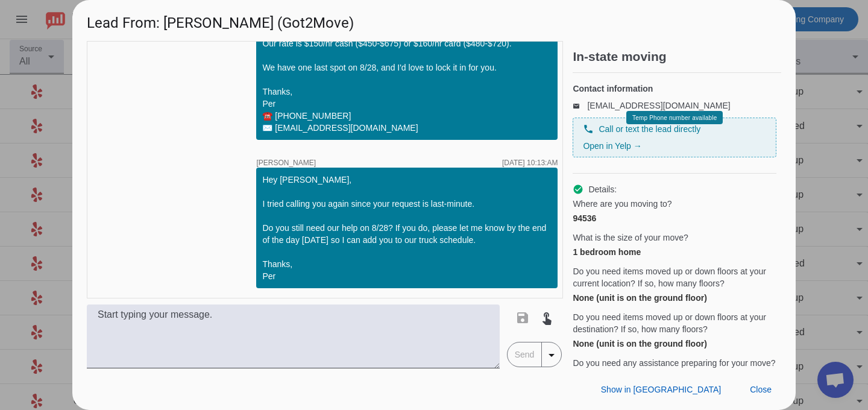 This screenshot has width=868, height=410. I want to click on mat-icon: touch_app, so click(547, 318).